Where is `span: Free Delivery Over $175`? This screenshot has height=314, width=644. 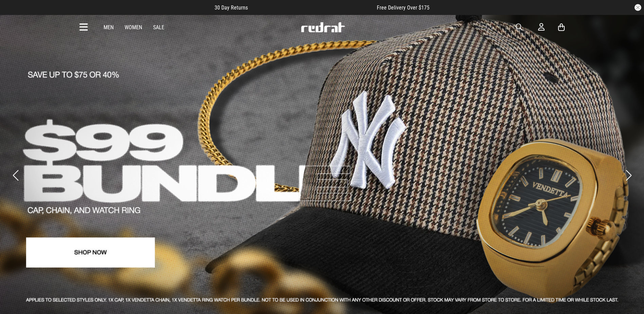 span: Free Delivery Over $175 is located at coordinates (403, 7).